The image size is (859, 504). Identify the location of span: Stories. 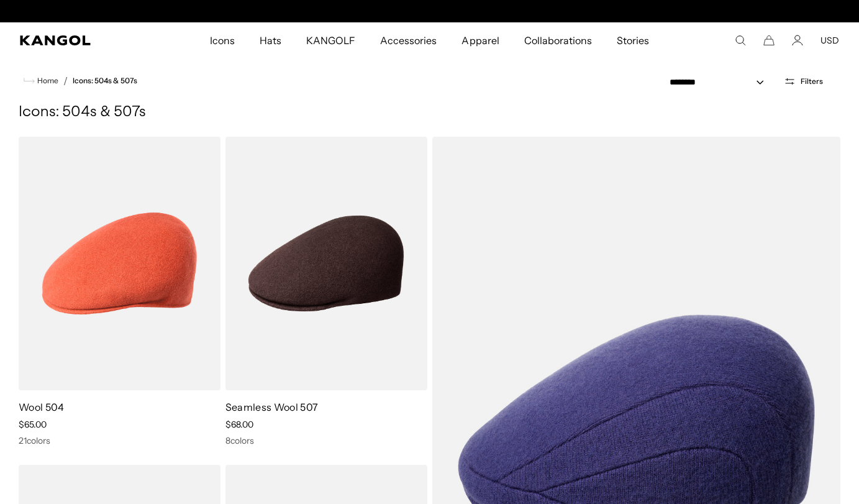
(633, 41).